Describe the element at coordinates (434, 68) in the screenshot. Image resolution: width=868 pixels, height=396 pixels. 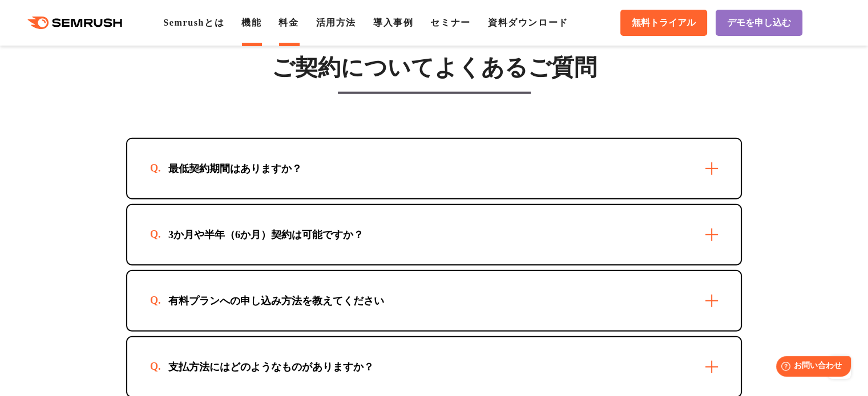
I see `h3: ご契約についてよくあるご質問` at that location.